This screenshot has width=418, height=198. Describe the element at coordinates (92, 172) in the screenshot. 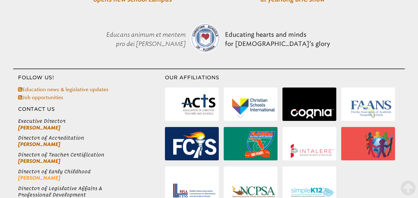

I see `span: Director of Early Childhood` at that location.